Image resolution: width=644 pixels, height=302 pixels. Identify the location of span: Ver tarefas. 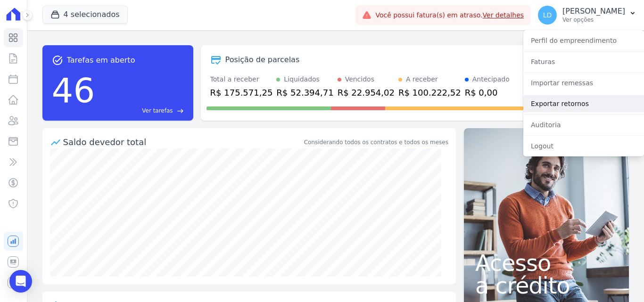
(157, 111).